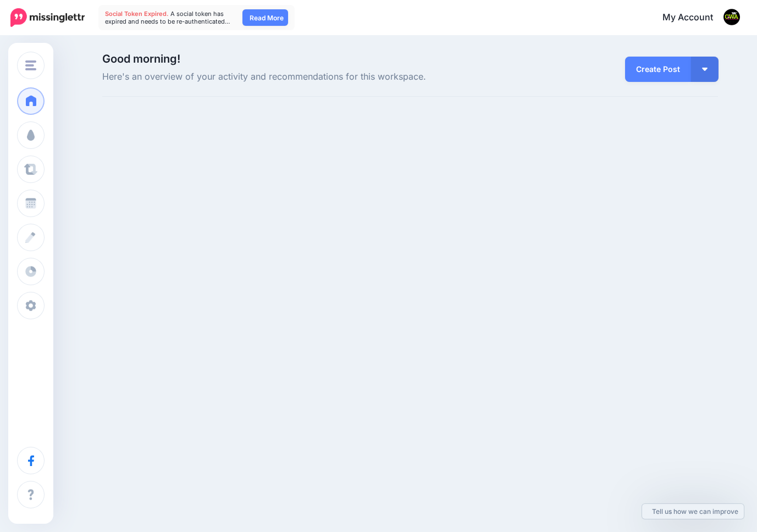 This screenshot has height=532, width=757. I want to click on img: arrow-down-white.png, so click(705, 70).